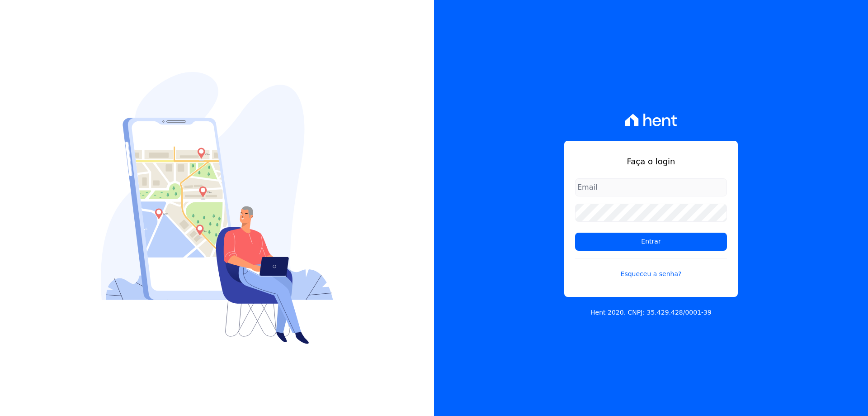 The image size is (868, 416). I want to click on input: Entrar, so click(651, 242).